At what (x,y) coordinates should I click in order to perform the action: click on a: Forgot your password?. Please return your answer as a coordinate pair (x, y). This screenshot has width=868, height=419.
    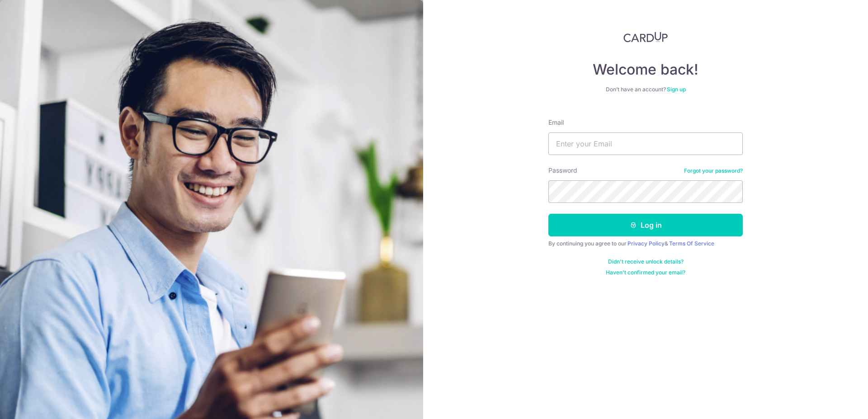
    Looking at the image, I should click on (713, 171).